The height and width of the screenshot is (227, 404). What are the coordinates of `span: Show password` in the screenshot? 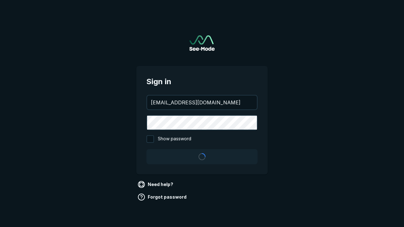 It's located at (175, 139).